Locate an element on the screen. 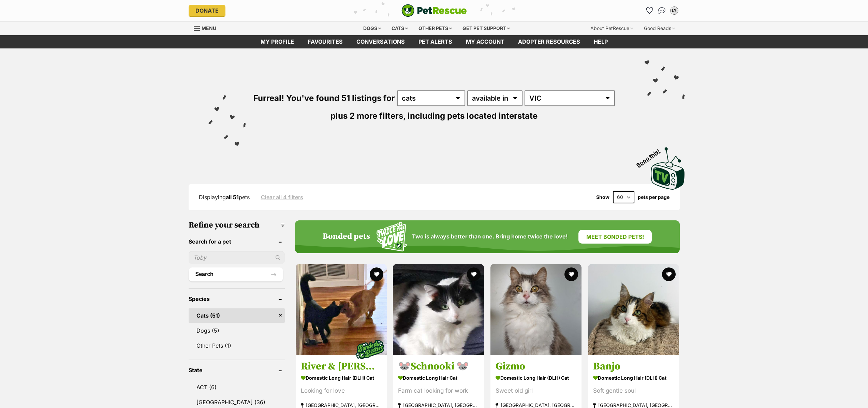  span: Furreal! You've found 51 listings for is located at coordinates (324, 98).